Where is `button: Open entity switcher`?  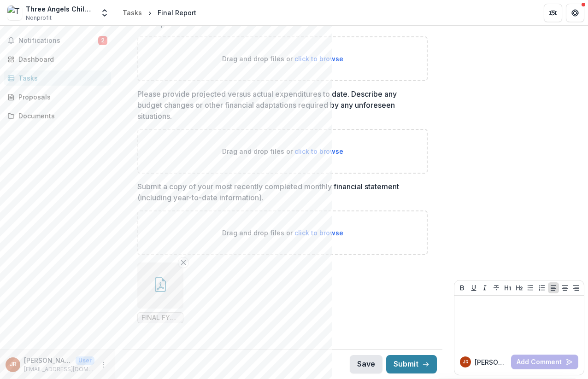 button: Open entity switcher is located at coordinates (105, 13).